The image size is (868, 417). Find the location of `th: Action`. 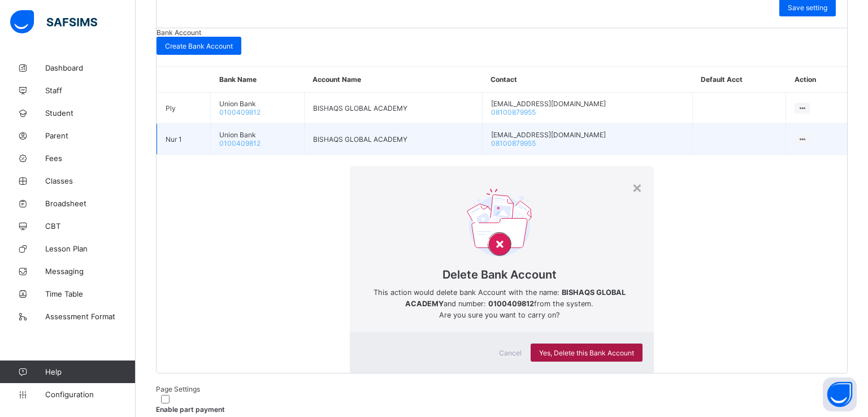

th: Action is located at coordinates (816, 79).